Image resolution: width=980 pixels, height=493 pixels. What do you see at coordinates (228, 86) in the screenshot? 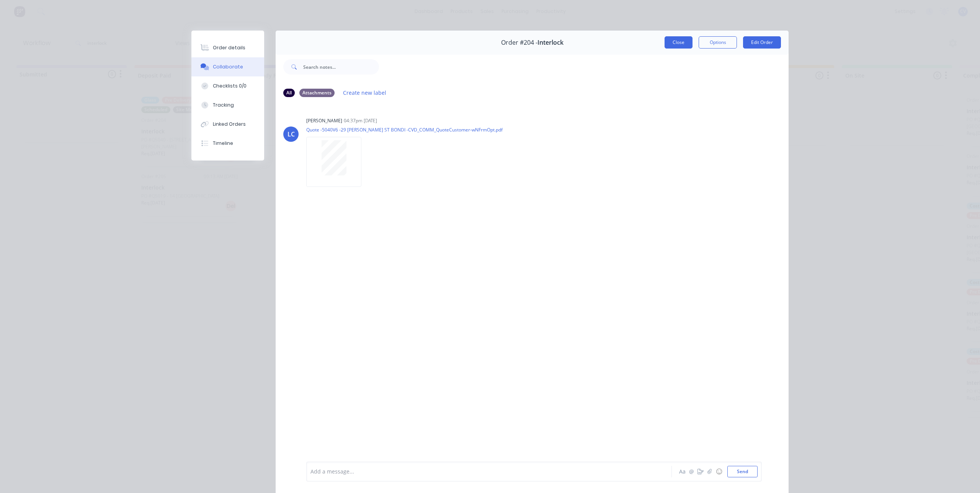
I see `button: Checklists 0/0` at bounding box center [228, 86].